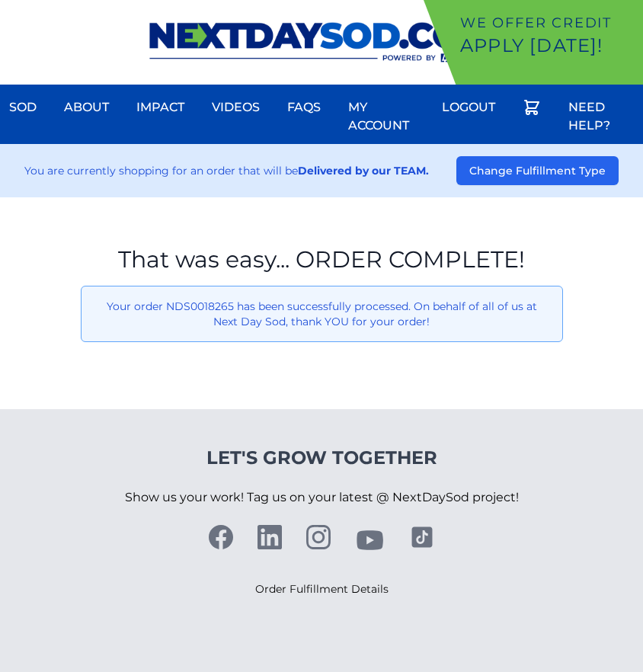 The image size is (643, 672). Describe the element at coordinates (321, 589) in the screenshot. I see `a: Order Fulfillment Details` at that location.